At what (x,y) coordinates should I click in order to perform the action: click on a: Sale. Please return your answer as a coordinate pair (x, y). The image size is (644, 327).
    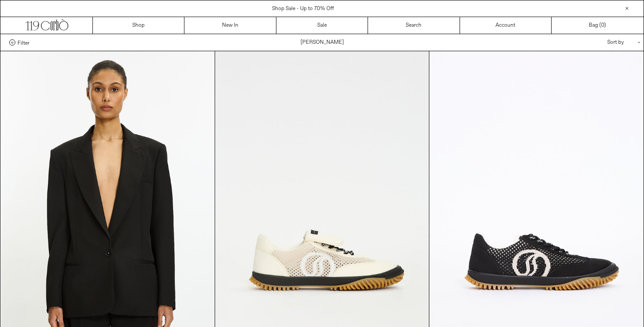
    Looking at the image, I should click on (322, 26).